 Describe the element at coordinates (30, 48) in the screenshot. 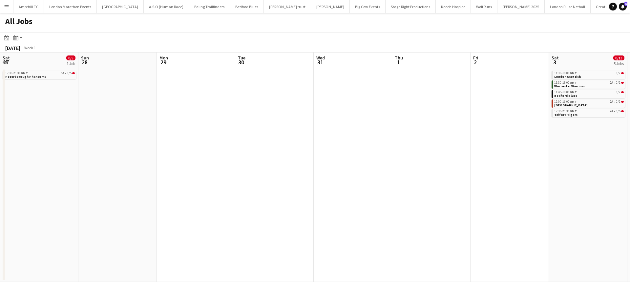

I see `span: Week 1` at that location.